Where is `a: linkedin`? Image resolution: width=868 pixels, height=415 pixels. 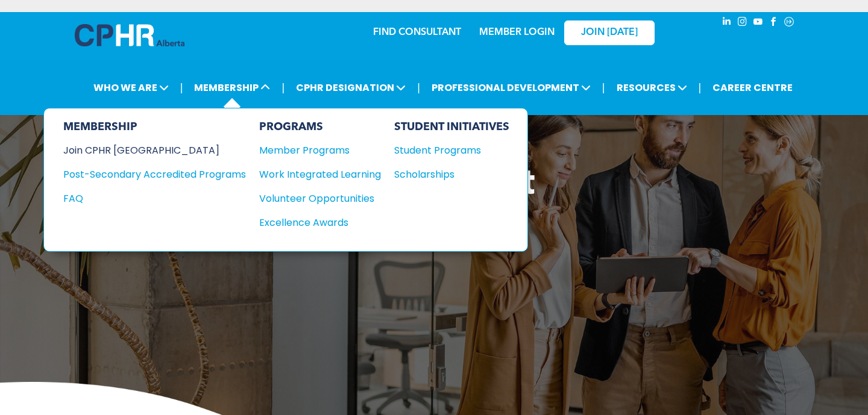
a: linkedin is located at coordinates (726, 23).